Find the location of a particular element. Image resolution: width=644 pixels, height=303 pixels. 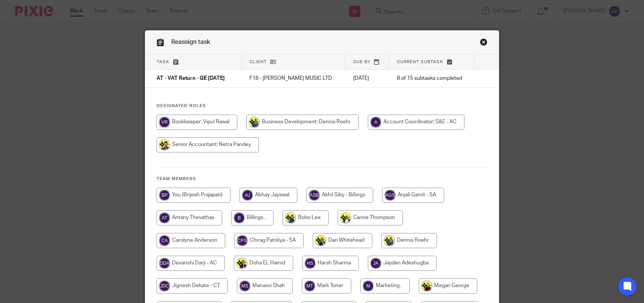

span: Task is located at coordinates (163, 62).